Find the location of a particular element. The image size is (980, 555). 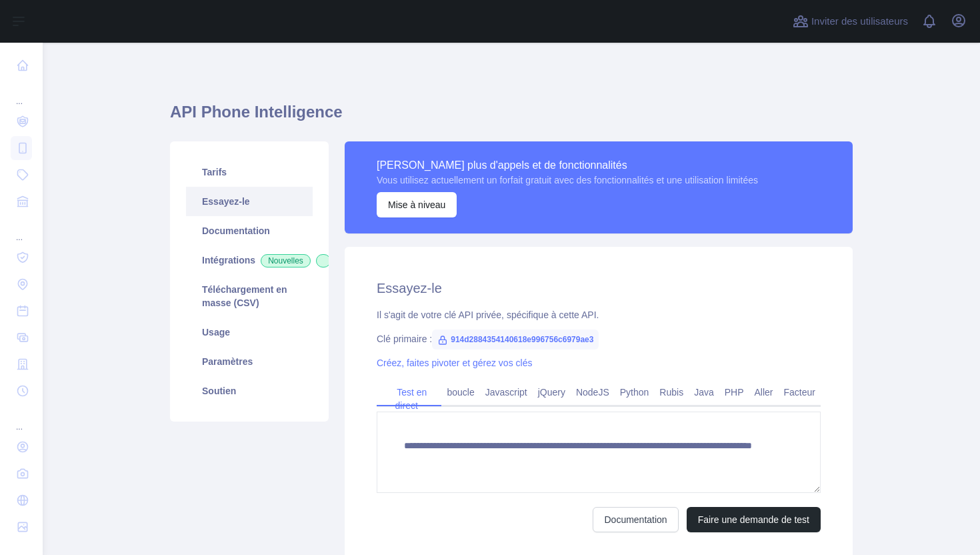

a: Paramètres is located at coordinates (249, 361).